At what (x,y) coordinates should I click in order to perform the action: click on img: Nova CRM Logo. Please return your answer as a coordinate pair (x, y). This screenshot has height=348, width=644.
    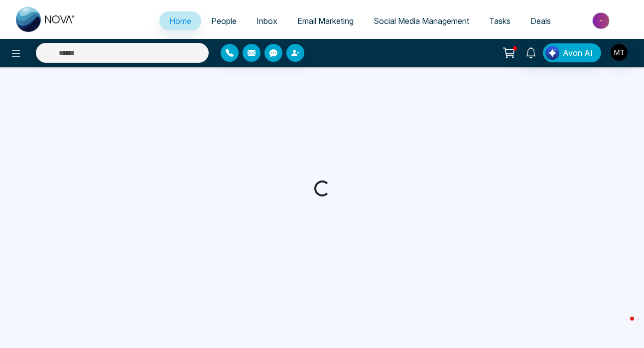
    Looking at the image, I should click on (46, 19).